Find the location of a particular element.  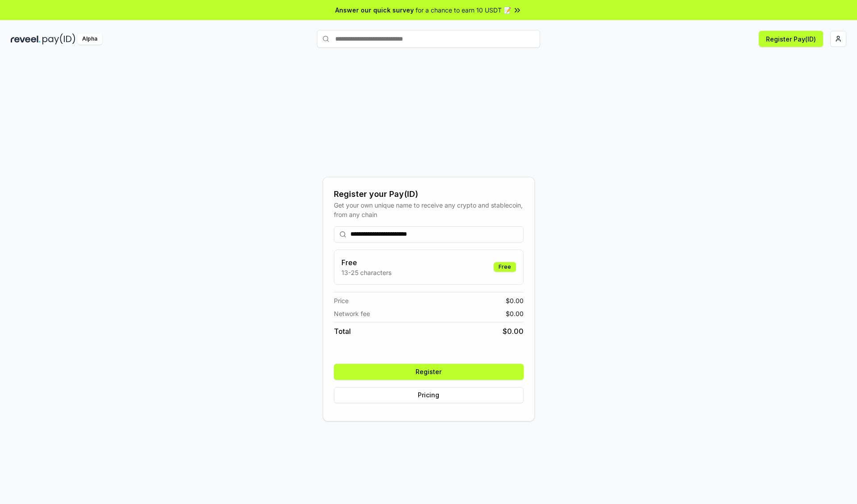

button: Register Pay(ID) is located at coordinates (791, 39).